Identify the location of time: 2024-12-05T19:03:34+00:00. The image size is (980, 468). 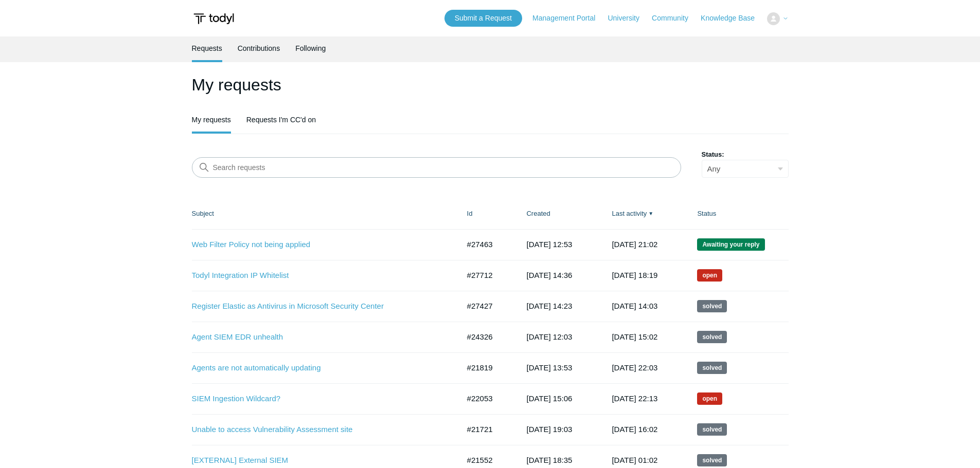
(549, 430).